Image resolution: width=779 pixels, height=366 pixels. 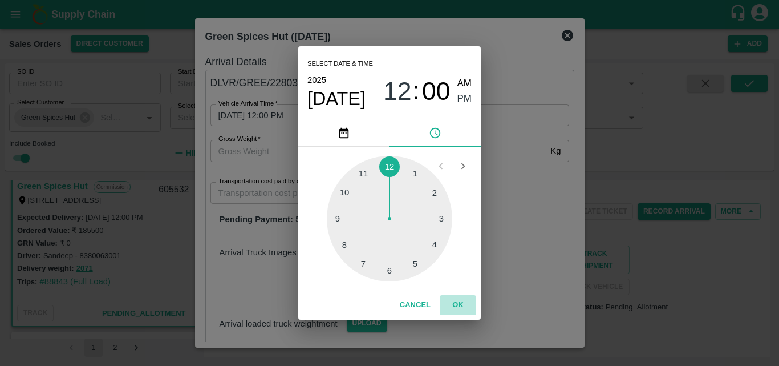 I want to click on button: 00, so click(x=437, y=91).